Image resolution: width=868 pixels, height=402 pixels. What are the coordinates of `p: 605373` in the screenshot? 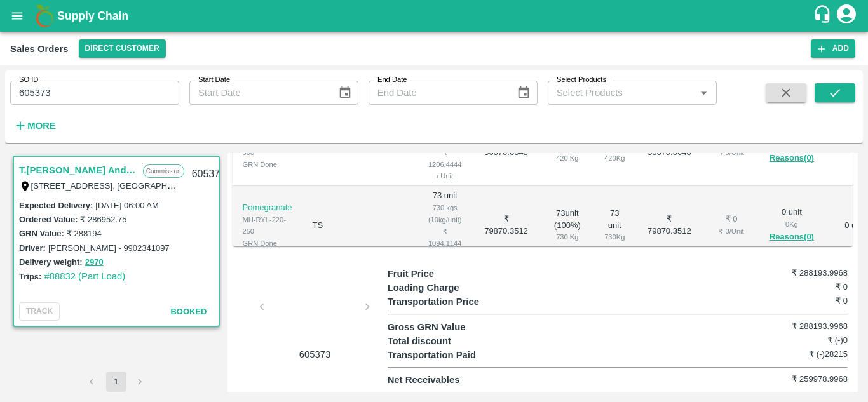 It's located at (315, 354).